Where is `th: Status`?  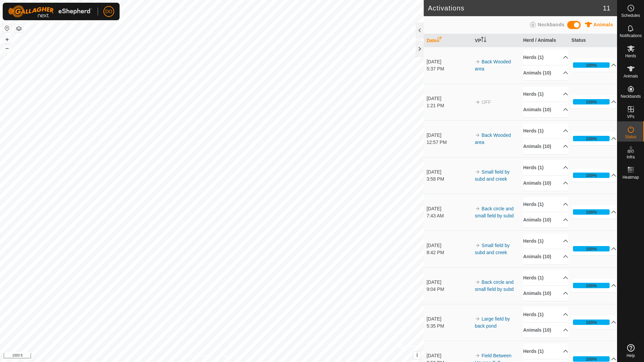 th: Status is located at coordinates (593, 40).